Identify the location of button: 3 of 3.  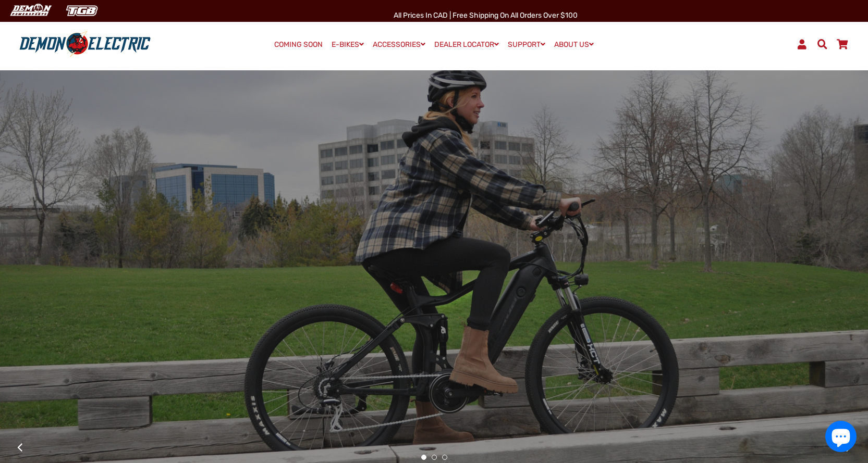
(445, 458).